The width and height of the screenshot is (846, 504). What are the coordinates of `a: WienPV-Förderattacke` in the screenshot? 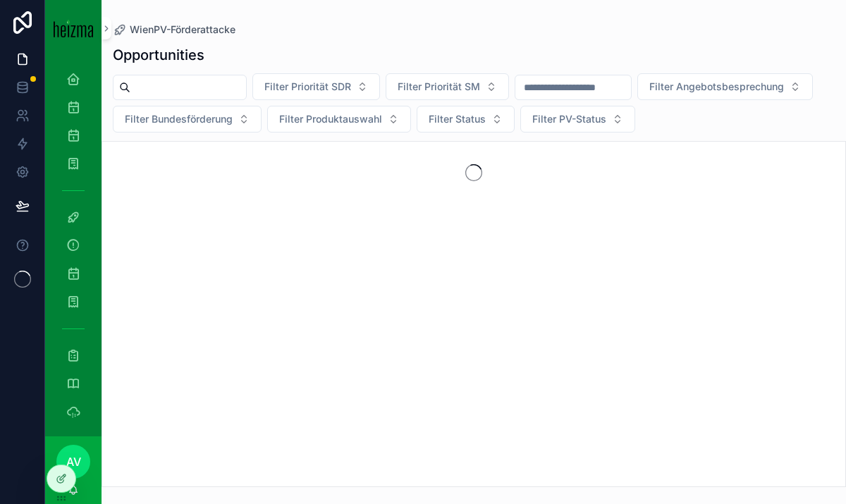 It's located at (174, 29).